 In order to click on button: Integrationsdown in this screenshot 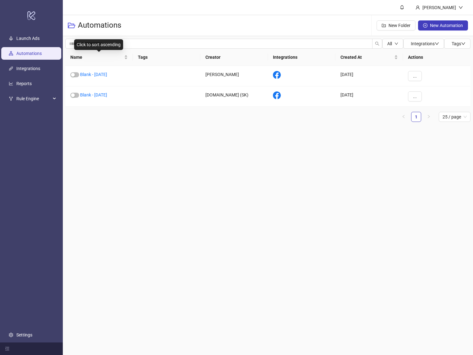, I will do `click(423, 44)`.